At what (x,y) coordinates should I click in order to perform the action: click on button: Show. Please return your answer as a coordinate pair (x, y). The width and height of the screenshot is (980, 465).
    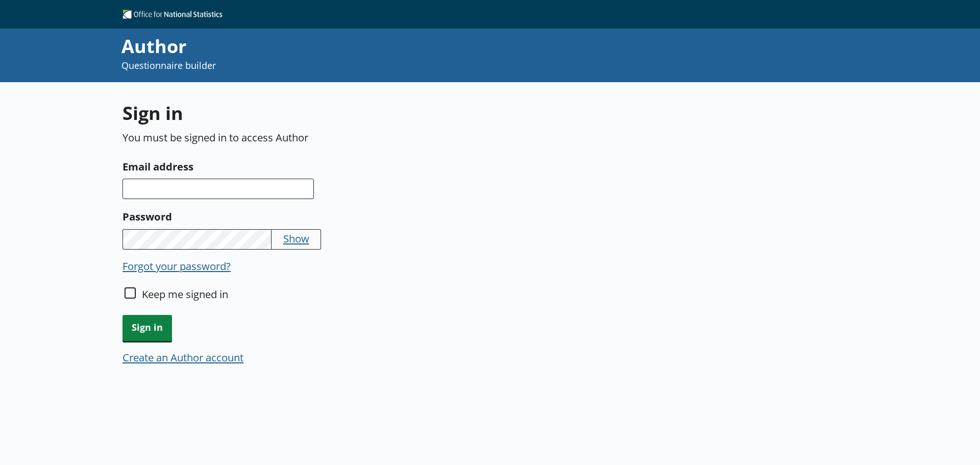
    Looking at the image, I should click on (296, 239).